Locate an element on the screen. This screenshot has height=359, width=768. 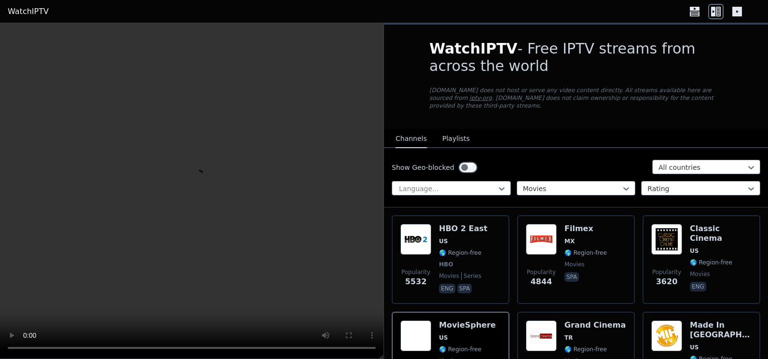
h6: MovieSphere is located at coordinates (467, 325).